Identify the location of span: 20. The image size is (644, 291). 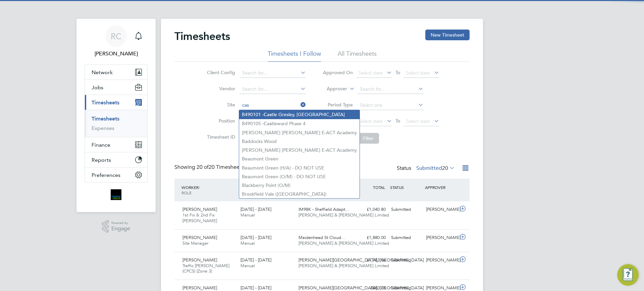
(445, 168).